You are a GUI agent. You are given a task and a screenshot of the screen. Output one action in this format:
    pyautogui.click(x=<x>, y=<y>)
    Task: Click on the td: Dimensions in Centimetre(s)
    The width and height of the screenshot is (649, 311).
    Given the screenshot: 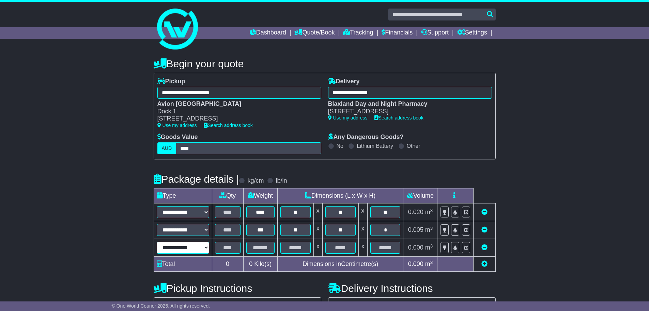 What is the action you would take?
    pyautogui.click(x=341, y=264)
    